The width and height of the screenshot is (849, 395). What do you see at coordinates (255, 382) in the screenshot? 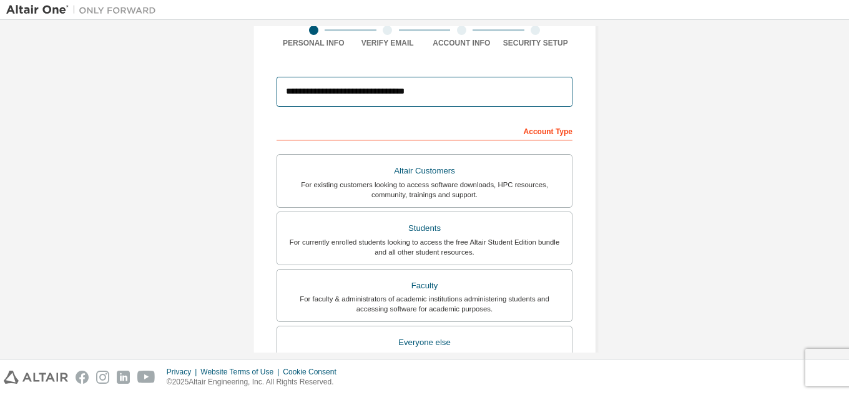
I see `p: © 2025 Altair Engineering, Inc. All Rights Reserved.` at bounding box center [255, 382].